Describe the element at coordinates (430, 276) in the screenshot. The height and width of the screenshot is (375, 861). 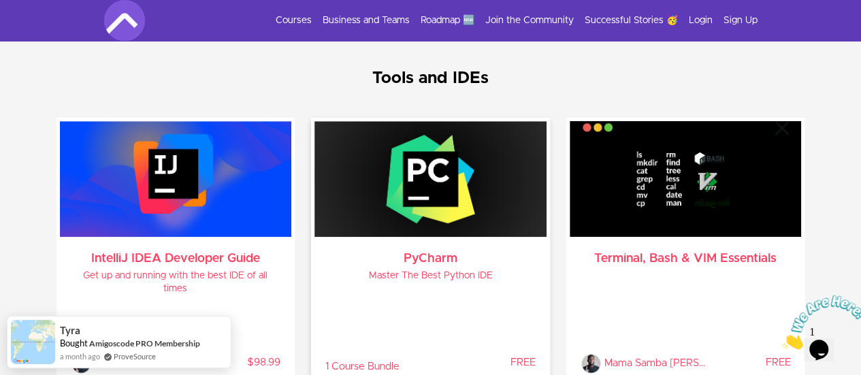
I see `h4: Master The Best Python IDE` at that location.